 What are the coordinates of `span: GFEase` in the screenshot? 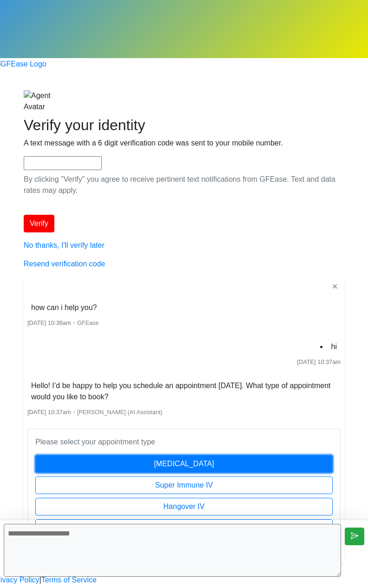 It's located at (88, 323).